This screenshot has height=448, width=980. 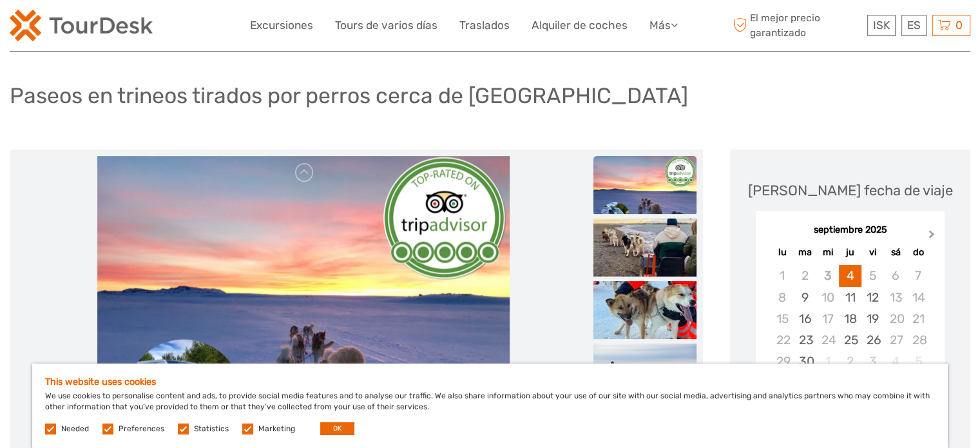 What do you see at coordinates (919, 252) in the screenshot?
I see `div: do` at bounding box center [919, 252].